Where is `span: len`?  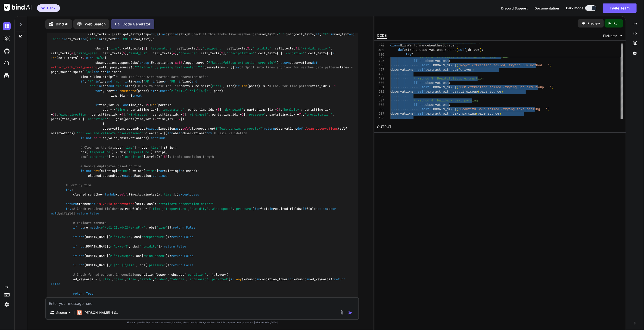 span: len is located at coordinates (154, 105).